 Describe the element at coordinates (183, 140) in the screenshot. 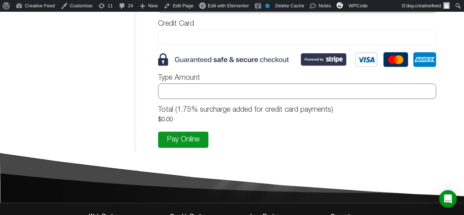

I see `span: Pay Online` at that location.